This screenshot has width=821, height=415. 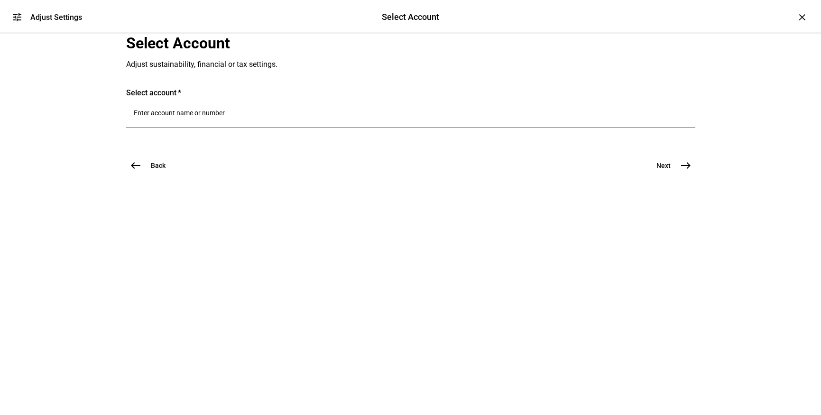 What do you see at coordinates (136, 165) in the screenshot?
I see `mat-icon: west` at bounding box center [136, 165].